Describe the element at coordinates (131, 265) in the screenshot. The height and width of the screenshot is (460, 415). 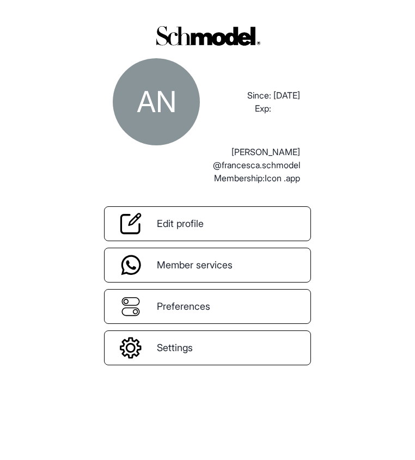
I see `img: MemberServices` at that location.